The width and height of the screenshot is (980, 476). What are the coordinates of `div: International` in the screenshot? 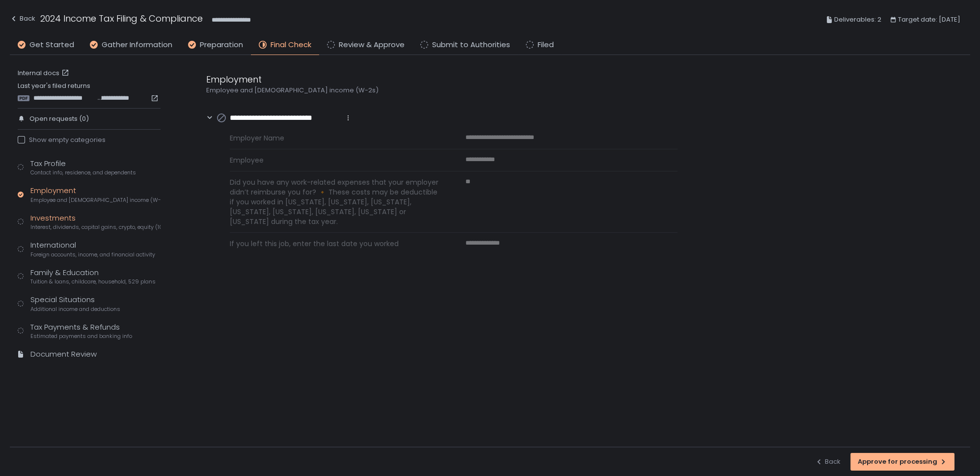 It's located at (93, 249).